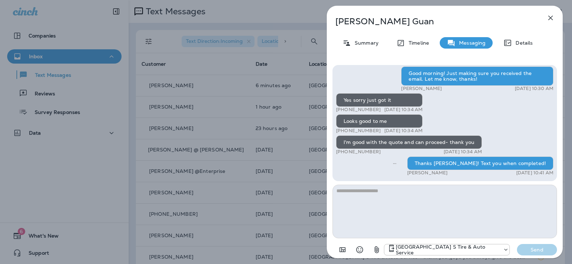 The height and width of the screenshot is (264, 572). What do you see at coordinates (364, 43) in the screenshot?
I see `p: Summary` at bounding box center [364, 43].